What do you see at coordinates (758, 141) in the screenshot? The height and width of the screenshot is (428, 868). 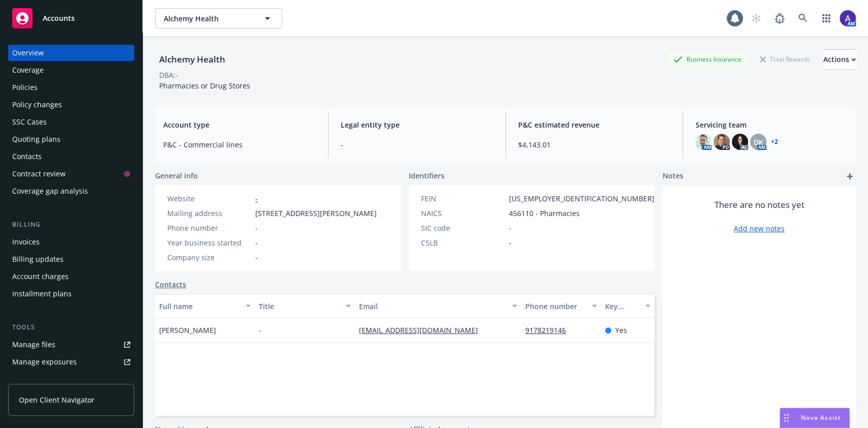 I see `span: DK` at bounding box center [758, 141].